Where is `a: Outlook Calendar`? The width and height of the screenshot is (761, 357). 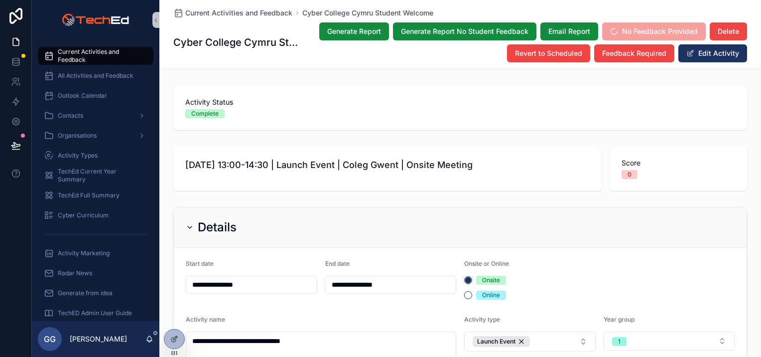
a: Outlook Calendar is located at coordinates (96, 96).